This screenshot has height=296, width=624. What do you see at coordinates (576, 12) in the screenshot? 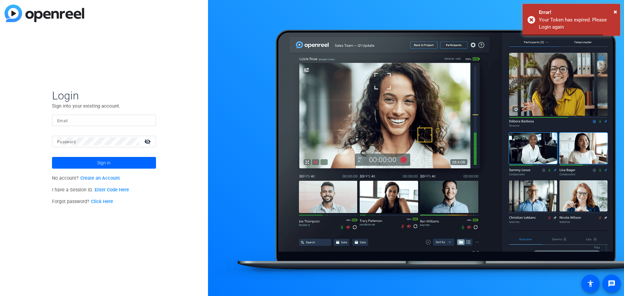
I see `div: Error!` at bounding box center [576, 12].